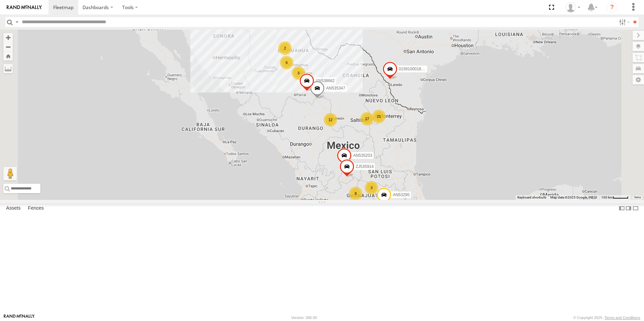  Describe the element at coordinates (362, 155) in the screenshot. I see `span: AN535203` at that location.